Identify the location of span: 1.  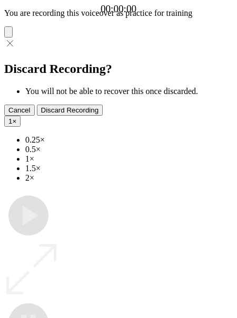
(10, 121).